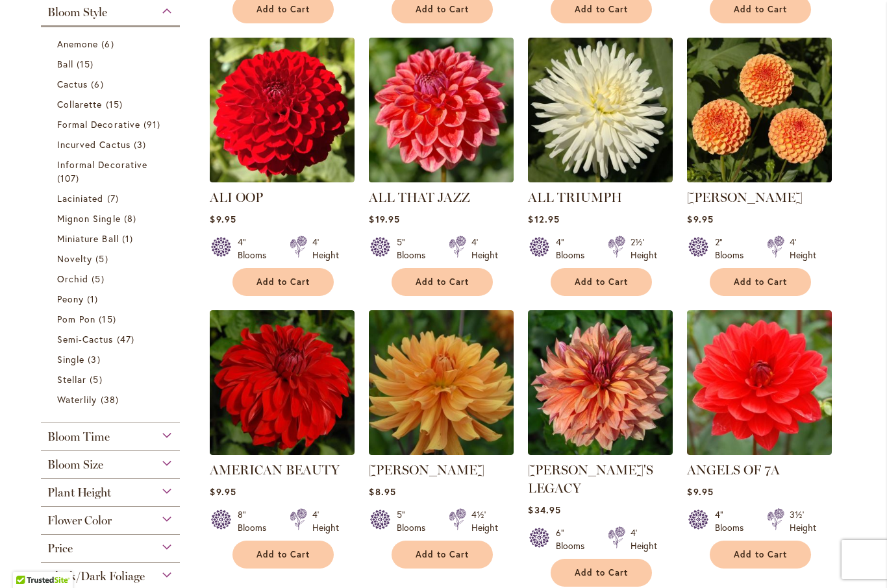 This screenshot has width=887, height=588. Describe the element at coordinates (73, 278) in the screenshot. I see `span: Orchid` at that location.